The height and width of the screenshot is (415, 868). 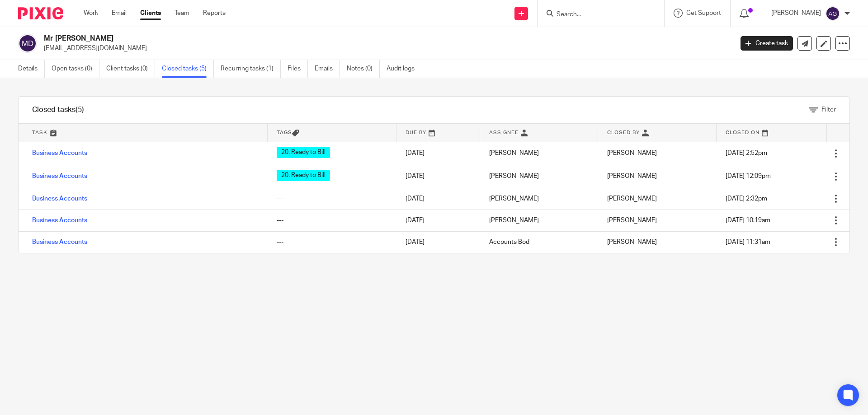 I want to click on th: Tags, so click(x=332, y=132).